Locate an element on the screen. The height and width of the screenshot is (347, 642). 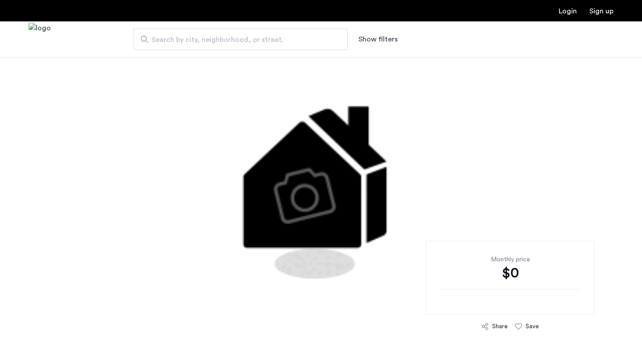
div: Share is located at coordinates (499, 326).